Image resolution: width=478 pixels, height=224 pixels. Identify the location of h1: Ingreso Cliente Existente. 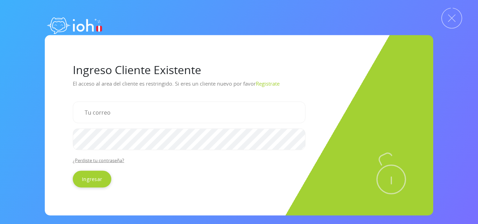
(239, 70).